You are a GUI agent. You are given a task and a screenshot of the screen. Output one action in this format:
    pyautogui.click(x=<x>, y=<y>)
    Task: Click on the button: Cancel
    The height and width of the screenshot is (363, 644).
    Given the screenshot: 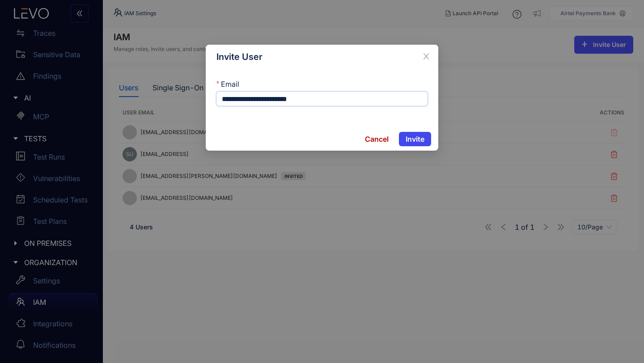 What is the action you would take?
    pyautogui.click(x=376, y=139)
    